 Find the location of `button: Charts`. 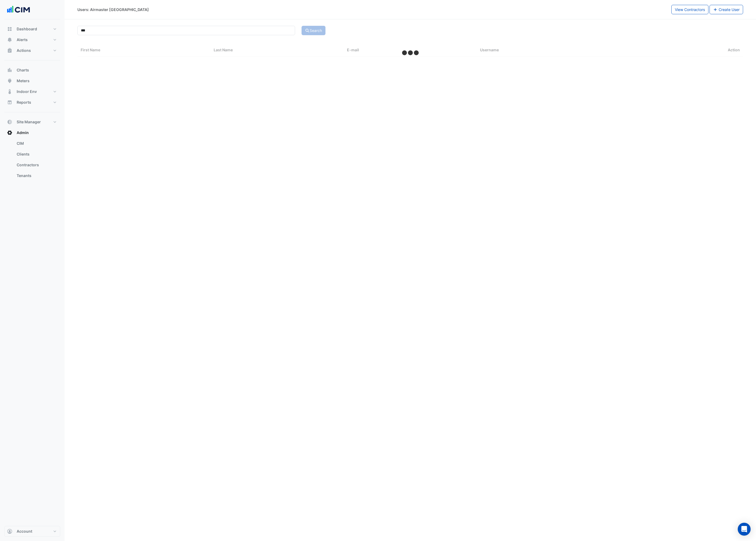

button: Charts is located at coordinates (32, 70).